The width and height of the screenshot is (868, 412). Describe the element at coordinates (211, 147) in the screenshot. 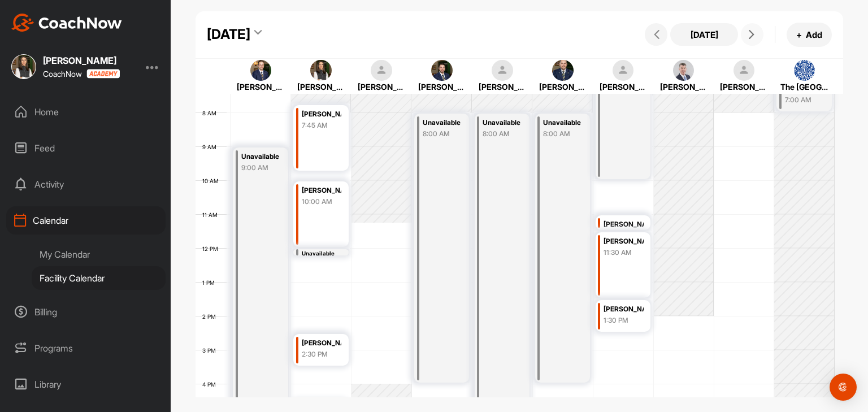

I see `div: 9 AM` at that location.